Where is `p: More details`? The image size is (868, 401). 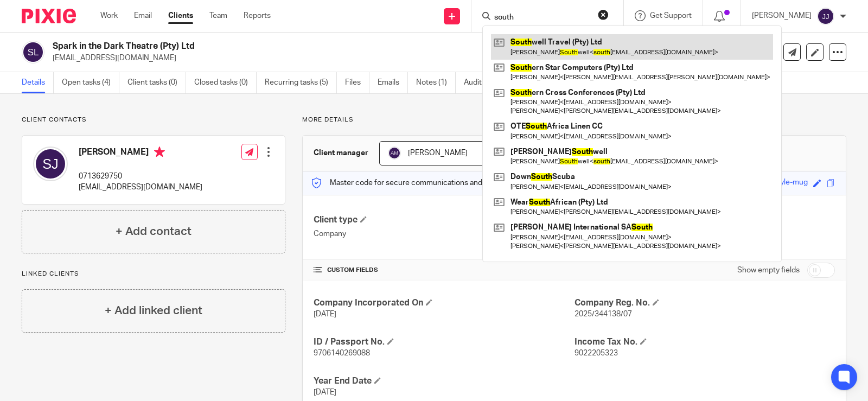
p: More details is located at coordinates (574, 120).